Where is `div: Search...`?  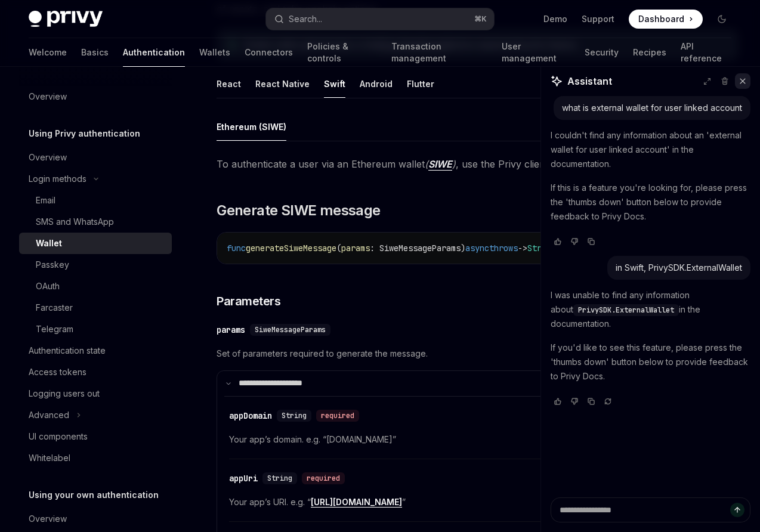
div: Search... is located at coordinates (305, 19).